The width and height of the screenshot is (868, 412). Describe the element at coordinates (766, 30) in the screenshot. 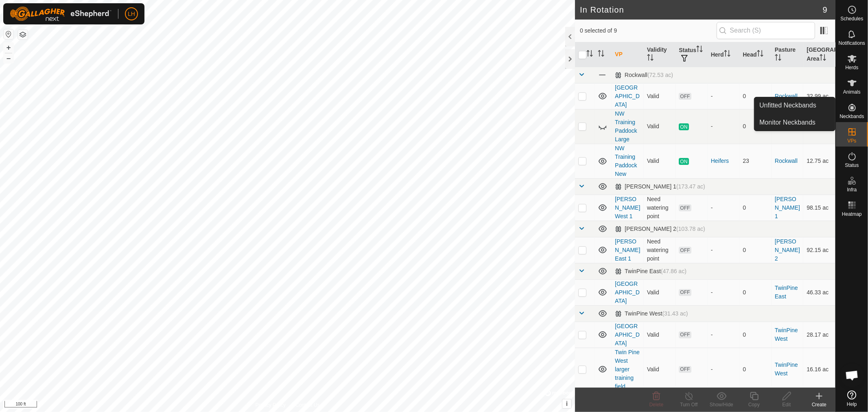

I see `input: Search (S)` at that location.